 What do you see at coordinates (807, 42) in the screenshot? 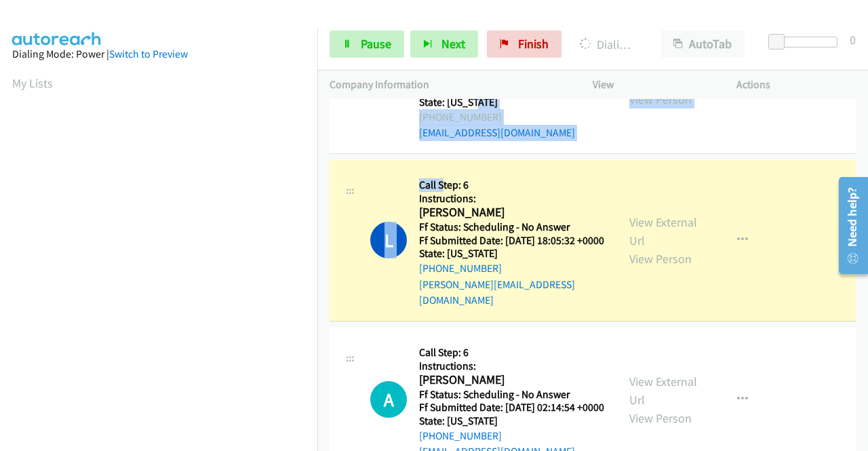
I see `div: Delay between calls (in seconds)` at bounding box center [807, 42].